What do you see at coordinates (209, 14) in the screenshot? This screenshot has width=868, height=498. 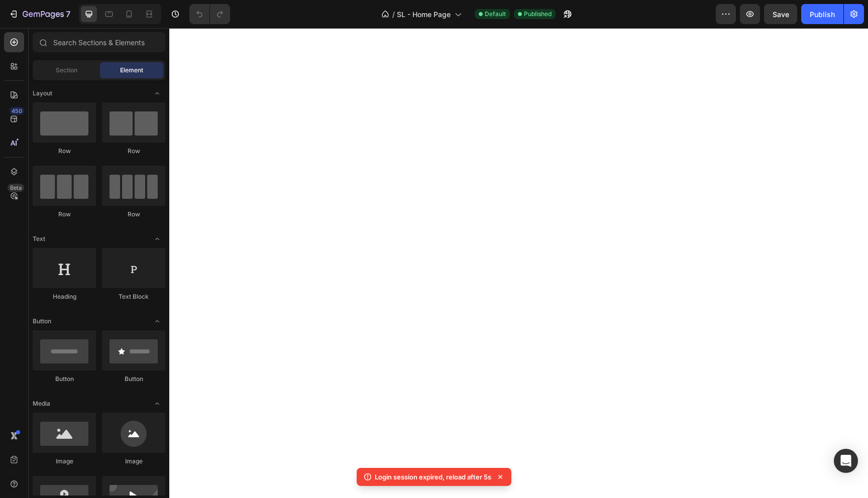 I see `div: Undo/Redo` at bounding box center [209, 14].